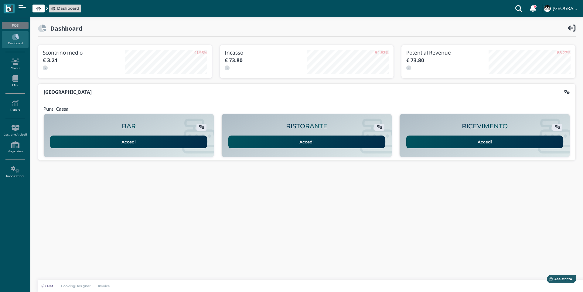 The height and width of the screenshot is (292, 583). I want to click on h2: BAR, so click(129, 126).